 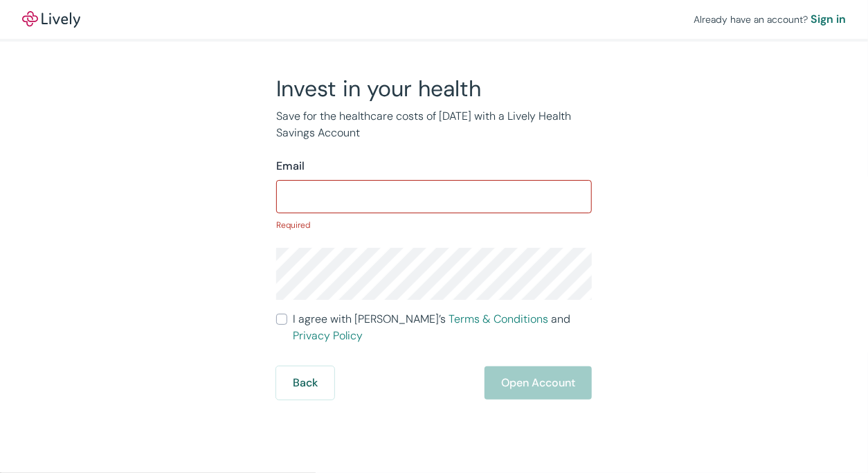 I want to click on div: Sign in, so click(x=828, y=20).